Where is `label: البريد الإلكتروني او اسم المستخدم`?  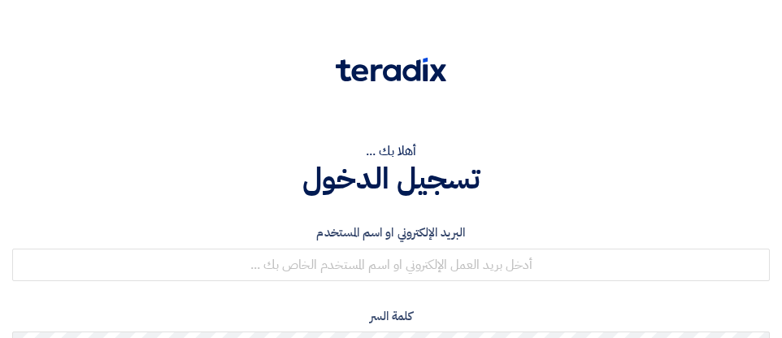 label: البريد الإلكتروني او اسم المستخدم is located at coordinates (391, 233).